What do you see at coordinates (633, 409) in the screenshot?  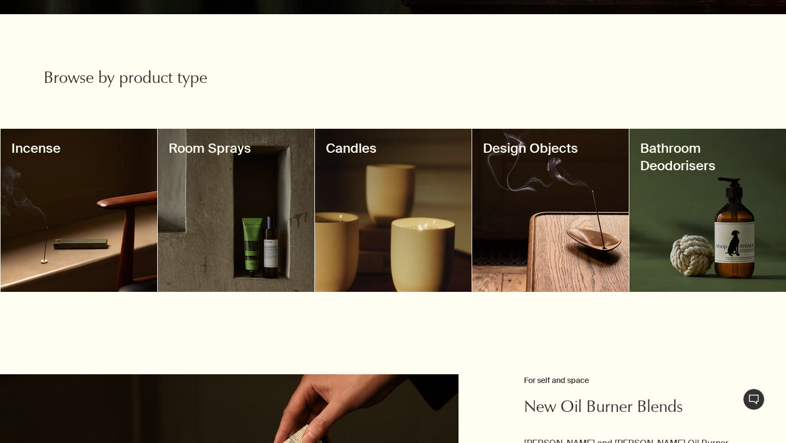 I see `h2: New Oil Burner Blends` at bounding box center [633, 409].